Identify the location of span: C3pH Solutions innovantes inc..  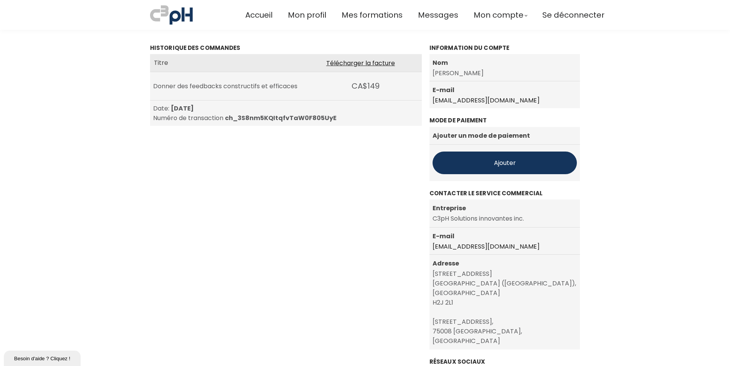
(505, 218).